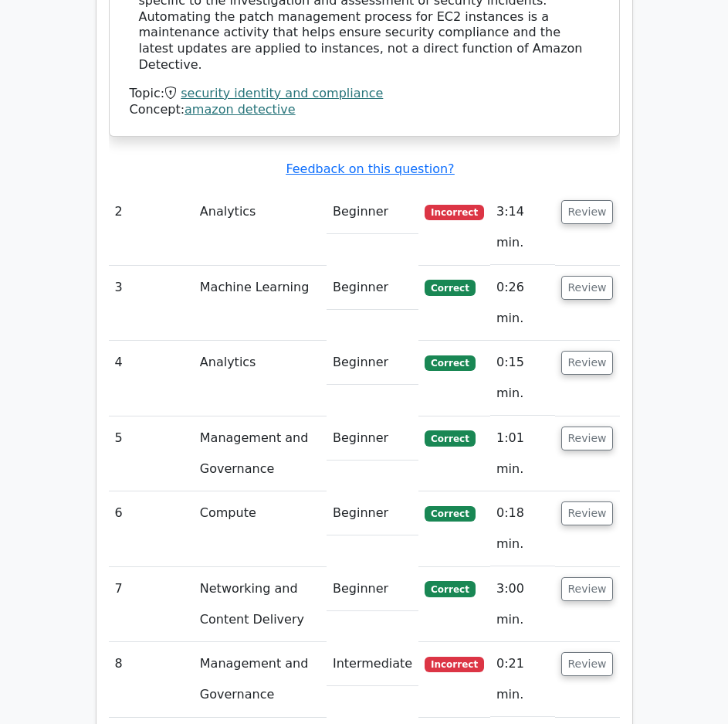 This screenshot has height=724, width=728. I want to click on div: Concept:, so click(364, 109).